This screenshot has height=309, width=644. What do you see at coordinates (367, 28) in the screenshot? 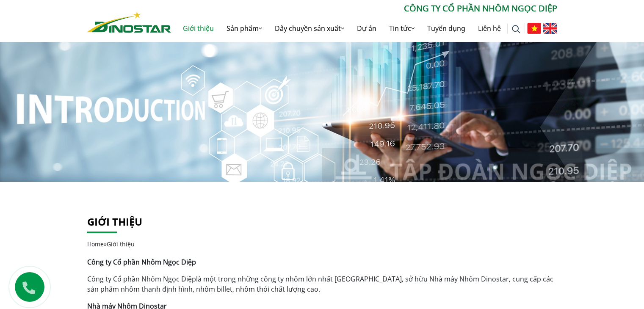
I see `a: Dự án` at bounding box center [367, 28].